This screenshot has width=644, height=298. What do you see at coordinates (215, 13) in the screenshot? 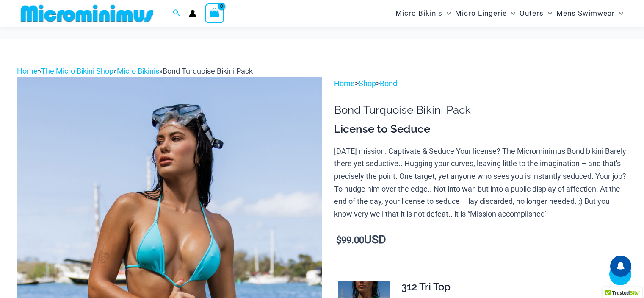
I see `a: View Shopping Cart, empty` at bounding box center [215, 13].